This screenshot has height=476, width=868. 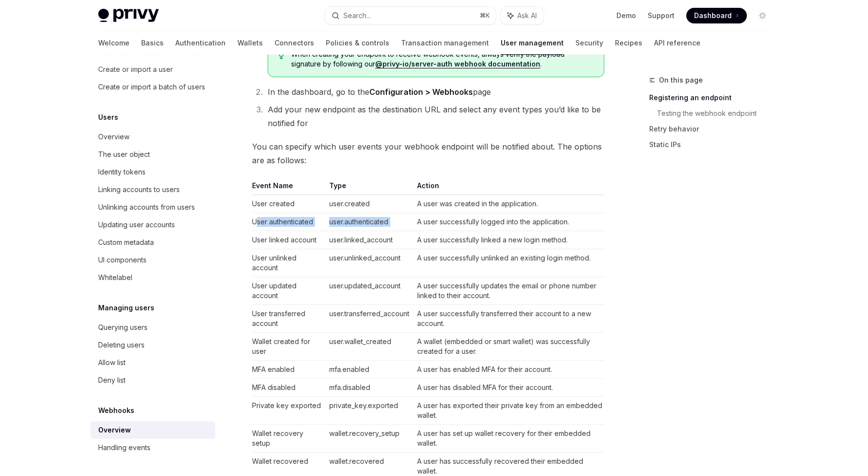 What do you see at coordinates (379, 92) in the screenshot?
I see `span: In the dashboard, go to the page` at bounding box center [379, 92].